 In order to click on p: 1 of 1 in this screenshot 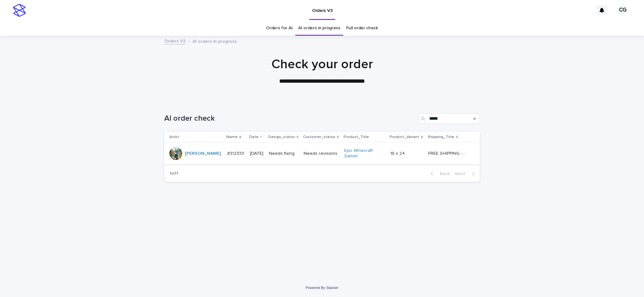, I will do `click(173, 173)`.